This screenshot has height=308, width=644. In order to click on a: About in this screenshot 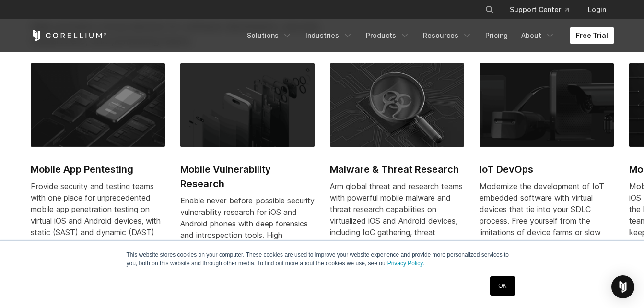, I will do `click(538, 36)`.